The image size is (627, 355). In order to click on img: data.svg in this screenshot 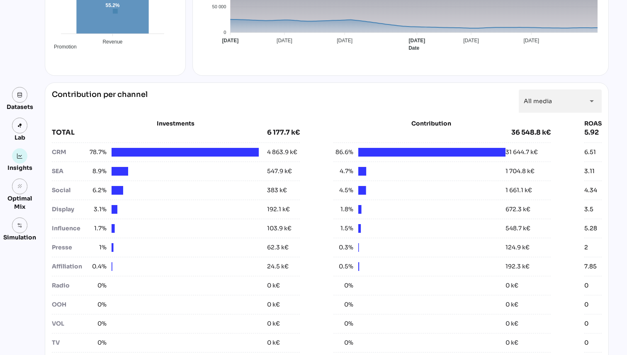, I will do `click(20, 95)`.